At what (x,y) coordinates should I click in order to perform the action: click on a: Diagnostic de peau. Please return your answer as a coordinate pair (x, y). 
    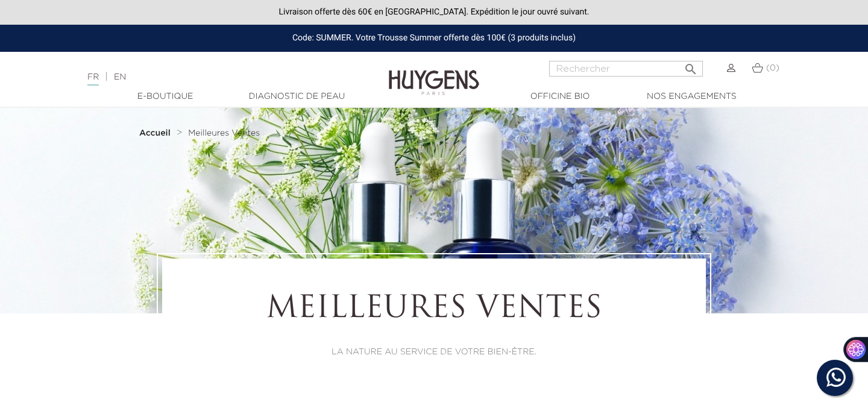
    Looking at the image, I should click on (296, 97).